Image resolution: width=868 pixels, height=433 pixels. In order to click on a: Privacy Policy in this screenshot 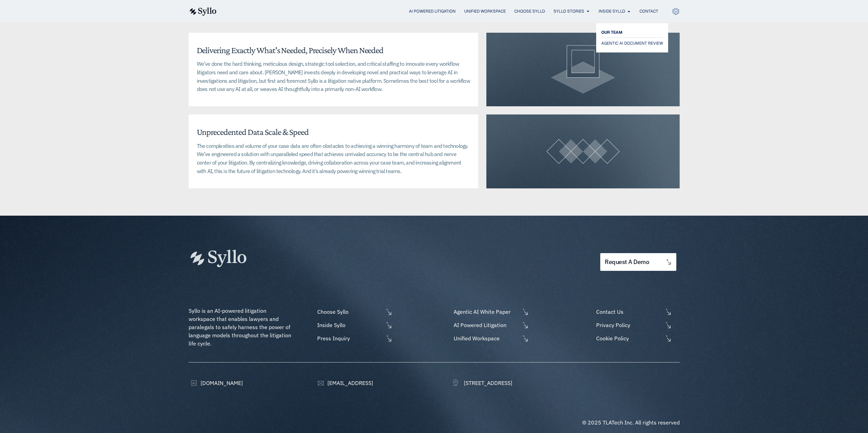, I will do `click(637, 325)`.